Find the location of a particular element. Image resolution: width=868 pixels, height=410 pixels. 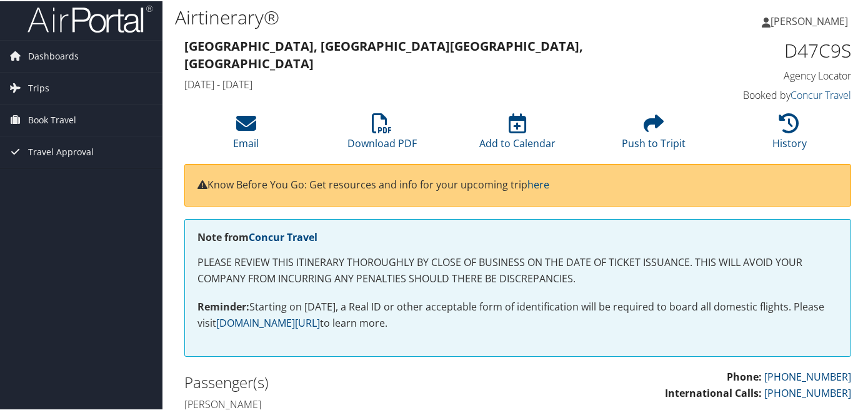

strong: Note from is located at coordinates (257, 236).